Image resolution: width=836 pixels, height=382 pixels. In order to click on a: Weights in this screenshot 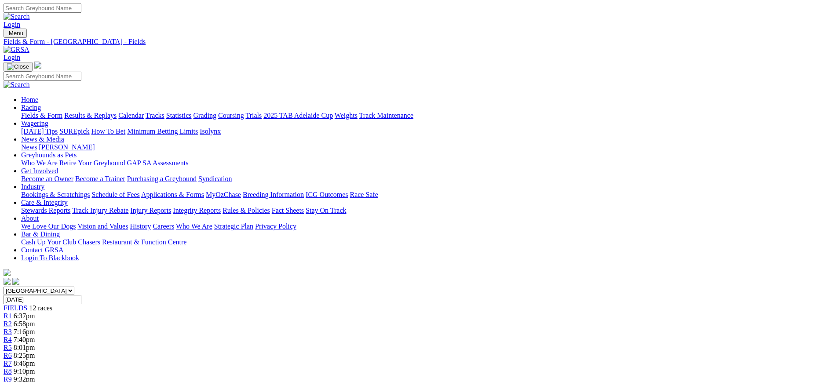, I will do `click(346, 115)`.